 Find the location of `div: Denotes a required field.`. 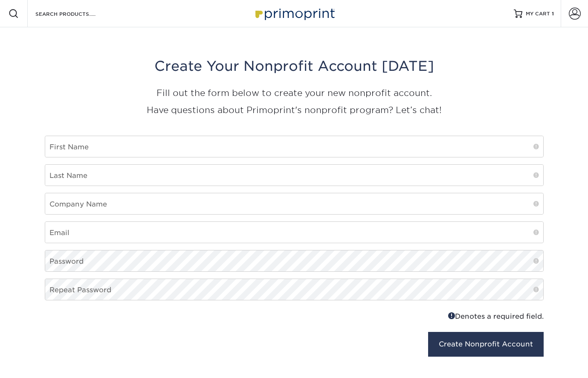

div: Denotes a required field. is located at coordinates (422, 316).